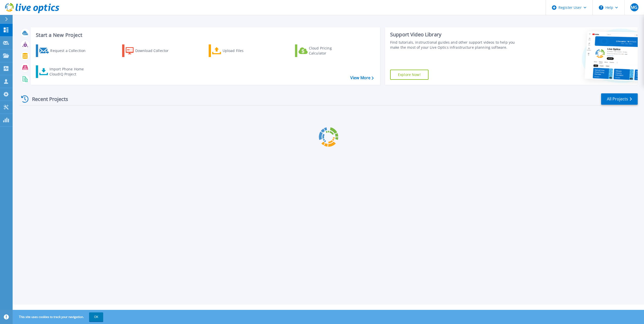  What do you see at coordinates (236, 50) in the screenshot?
I see `a: Upload Files` at bounding box center [236, 50].